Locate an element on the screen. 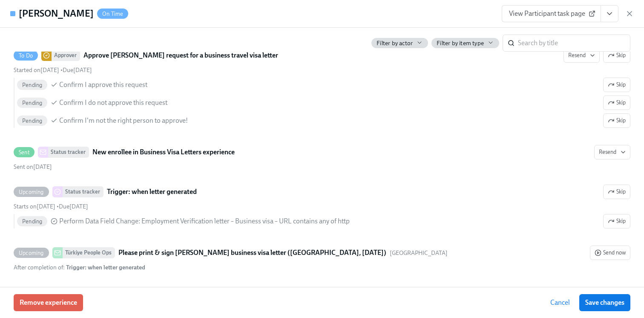 Image resolution: width=644 pixels, height=318 pixels. span: Employment Verification letter – Business visa – URL contains any of http is located at coordinates (245, 221).